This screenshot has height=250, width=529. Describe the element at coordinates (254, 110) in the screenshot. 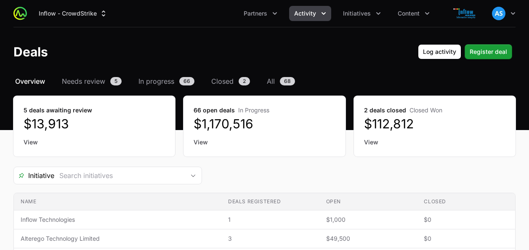

I see `span: In Progress` at that location.